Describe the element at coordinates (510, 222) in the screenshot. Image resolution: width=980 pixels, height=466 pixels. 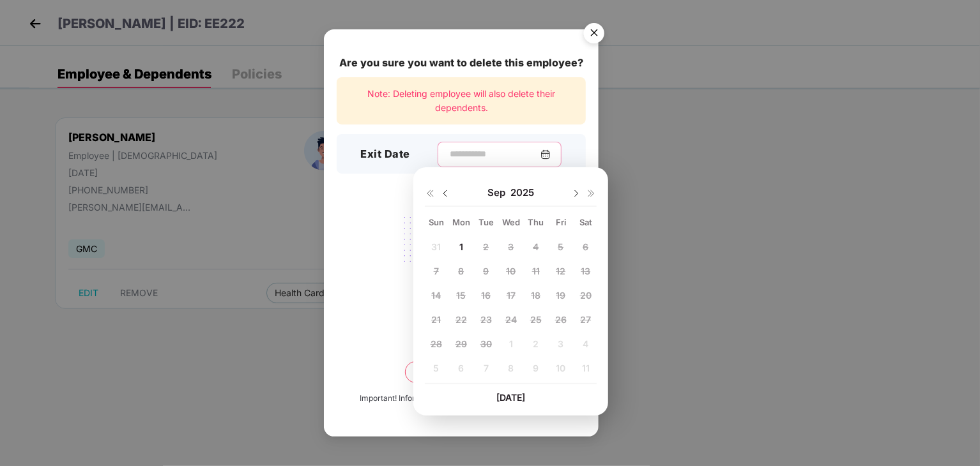
I see `div: Wed` at that location.